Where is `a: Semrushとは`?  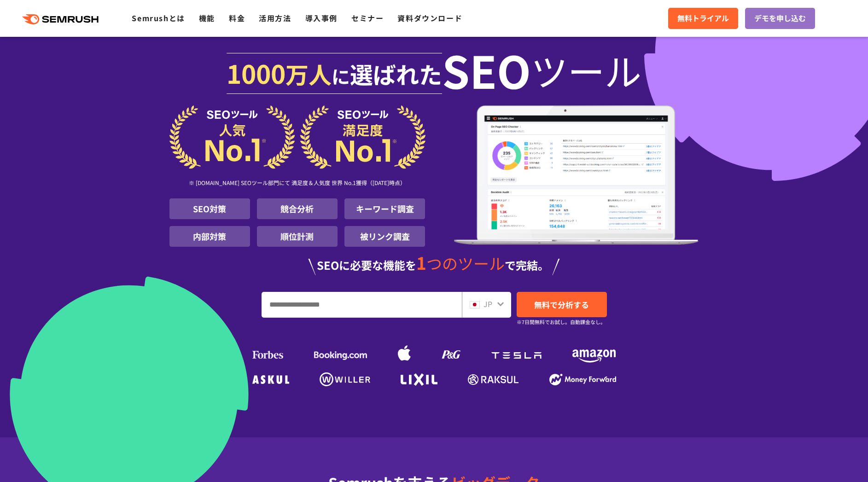
a: Semrushとは is located at coordinates (158, 18).